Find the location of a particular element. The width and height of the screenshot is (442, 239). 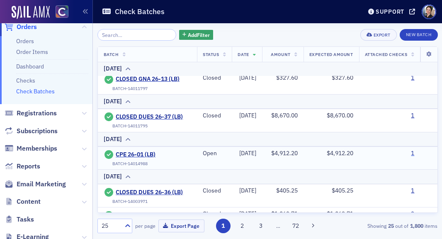

span: Orders is located at coordinates (27, 27).